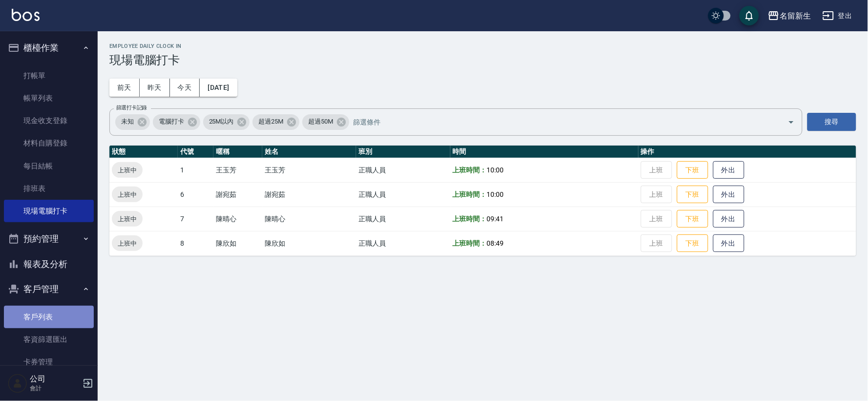 The width and height of the screenshot is (868, 401). What do you see at coordinates (238, 152) in the screenshot?
I see `th: 暱稱` at bounding box center [238, 152].